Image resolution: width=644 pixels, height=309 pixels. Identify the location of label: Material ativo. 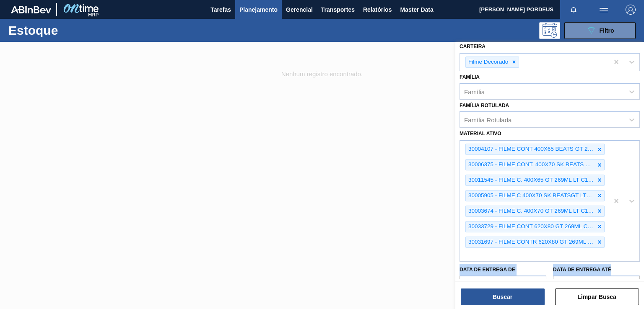
(480, 134).